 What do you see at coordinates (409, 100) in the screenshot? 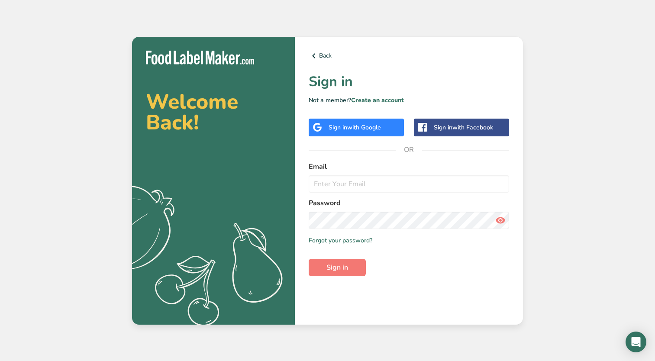
I see `p: Not a member?` at bounding box center [409, 100].